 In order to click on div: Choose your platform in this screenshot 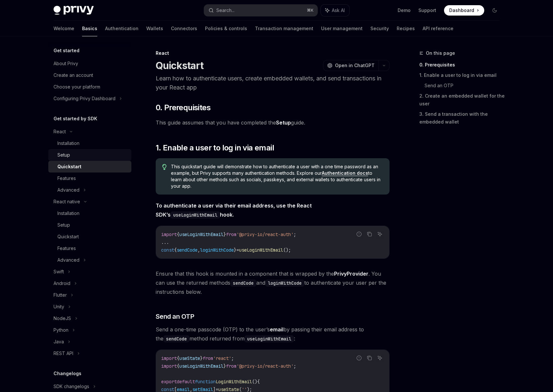, I will do `click(77, 87)`.